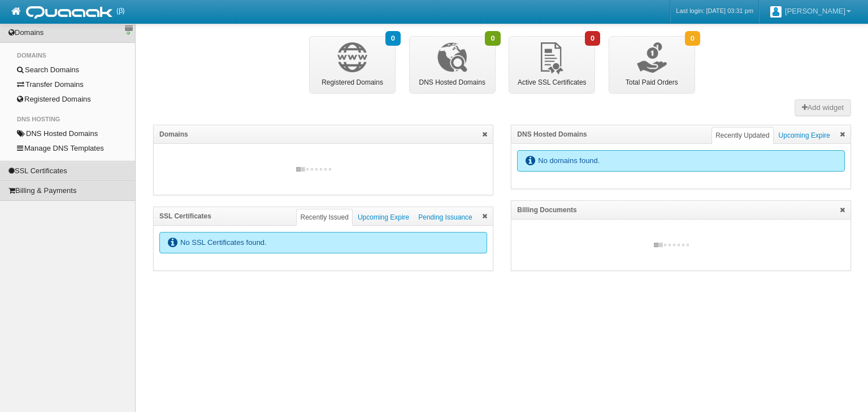 Image resolution: width=868 pixels, height=412 pixels. What do you see at coordinates (223, 243) in the screenshot?
I see `span: No SSL Certificates found.` at bounding box center [223, 243].